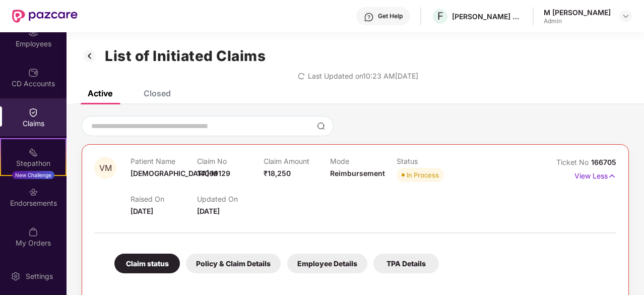 The image size is (644, 295). Describe the element at coordinates (185, 56) in the screenshot. I see `h1: List of Initiated Claims` at that location.